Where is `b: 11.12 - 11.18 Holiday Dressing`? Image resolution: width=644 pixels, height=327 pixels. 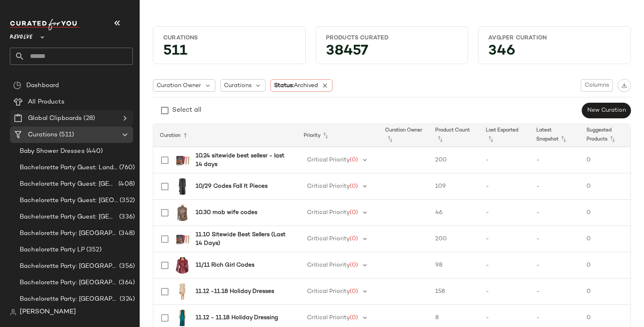 b: 11.12 - 11.18 Holiday Dressing is located at coordinates (237, 317).